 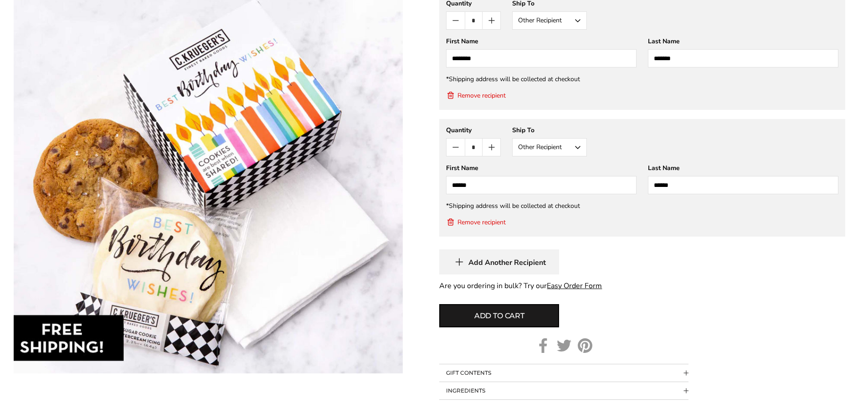 What do you see at coordinates (499, 316) in the screenshot?
I see `span: Add to cart` at bounding box center [499, 316].